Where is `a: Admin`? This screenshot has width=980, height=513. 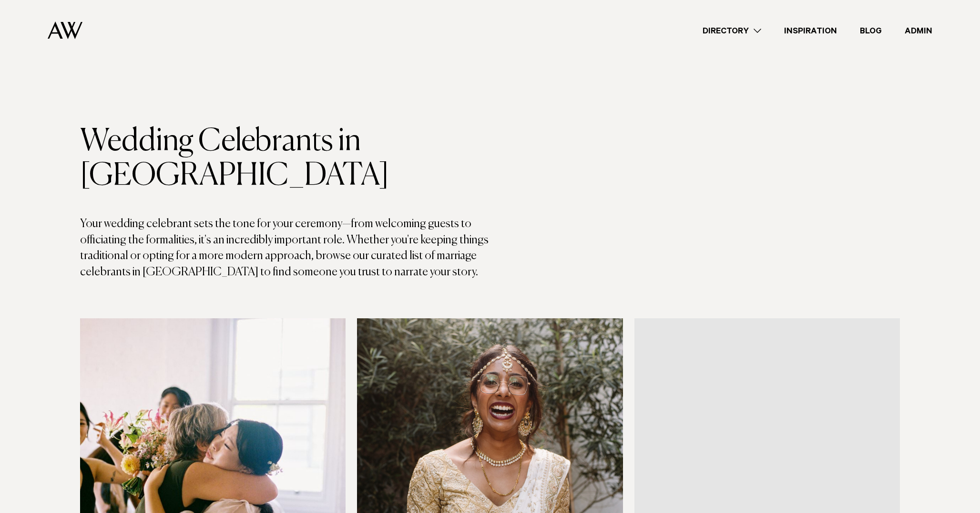
a: Admin is located at coordinates (918, 31).